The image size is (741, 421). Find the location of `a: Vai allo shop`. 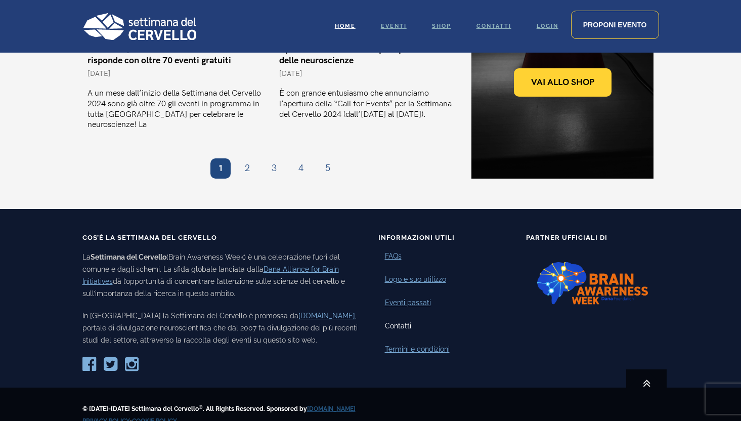

a: Vai allo shop is located at coordinates (562, 82).